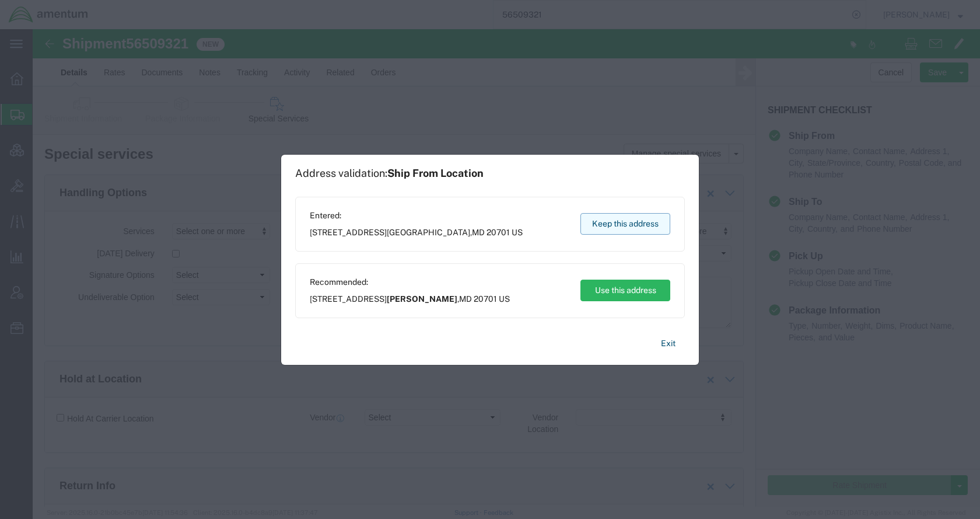 The image size is (980, 519). What do you see at coordinates (668, 343) in the screenshot?
I see `button: Exit` at bounding box center [668, 343].